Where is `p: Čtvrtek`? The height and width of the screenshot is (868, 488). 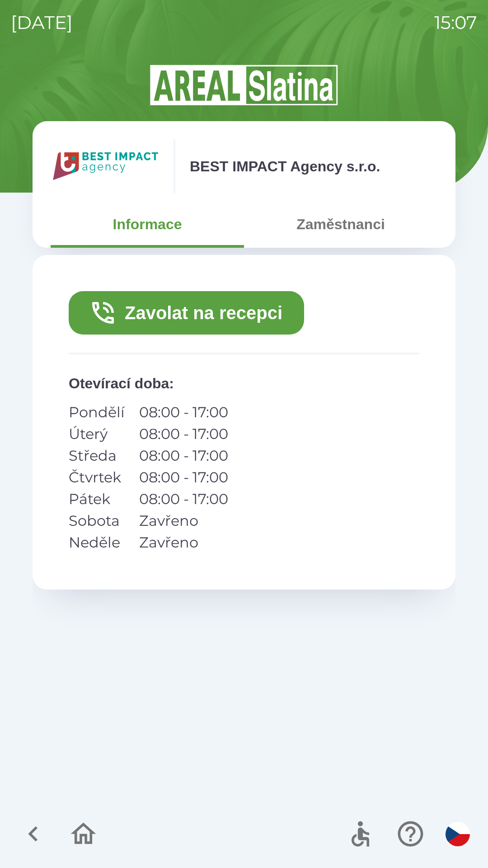 p: Čtvrtek is located at coordinates (97, 477).